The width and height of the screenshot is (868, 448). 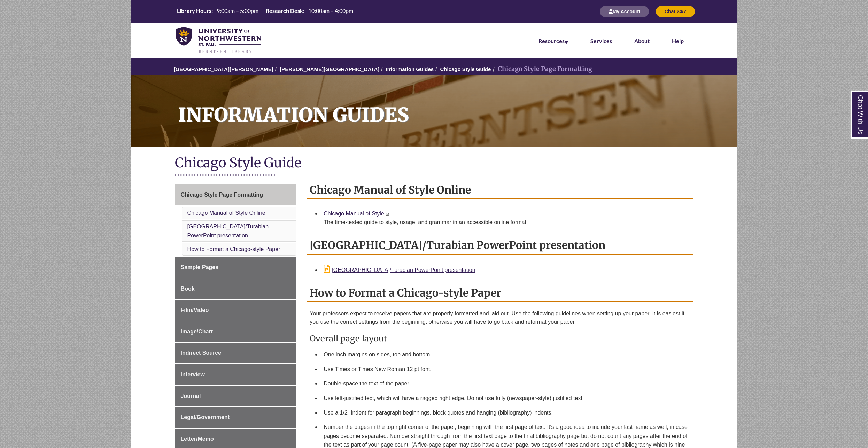 I want to click on p: Your professors expect to receive papers that are properly formatted and laid out. Use the follow..., so click(x=500, y=318).